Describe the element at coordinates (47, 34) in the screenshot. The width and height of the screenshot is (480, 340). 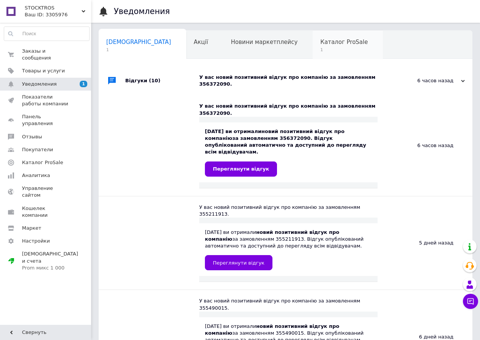
I see `input: Поиск` at that location.